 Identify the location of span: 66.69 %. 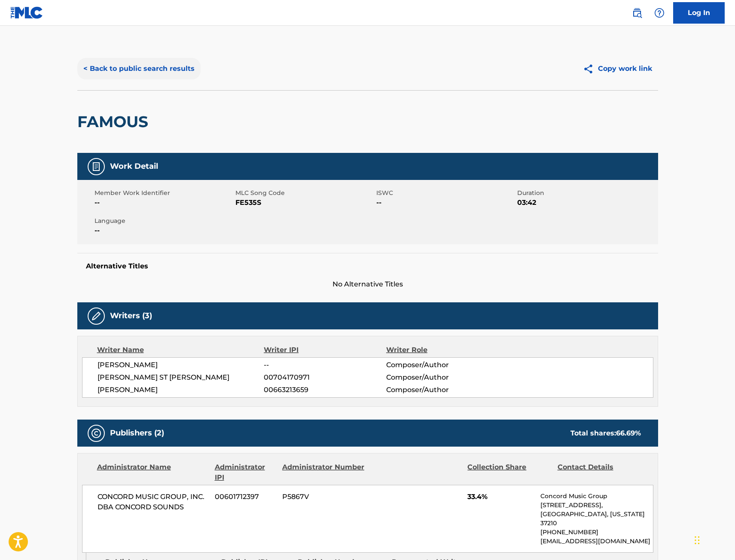
(628, 433).